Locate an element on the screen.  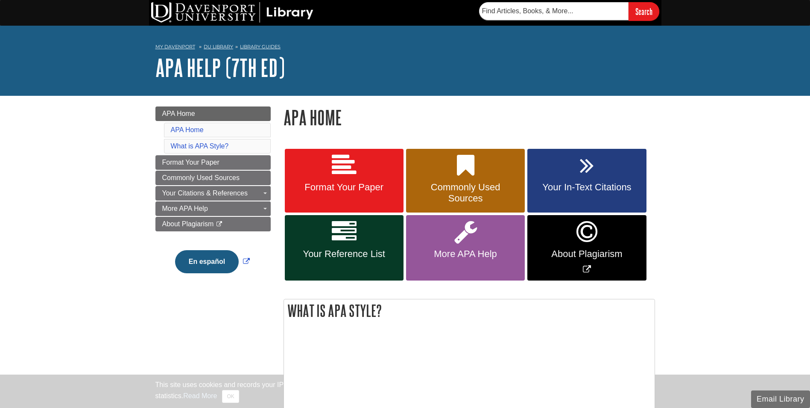
a: Your Citations & References is located at coordinates (213, 193).